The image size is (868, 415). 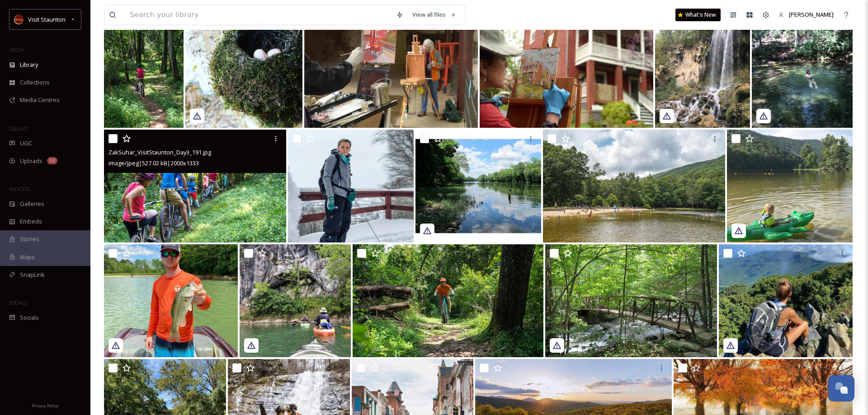 I want to click on img: ZakSuhar_VisitStaunton_Day3_191.jpg, so click(x=195, y=186).